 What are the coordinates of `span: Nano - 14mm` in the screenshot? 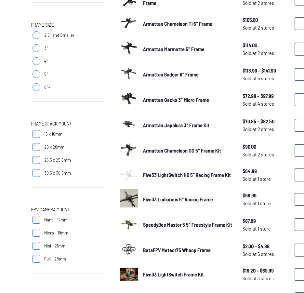 It's located at (56, 220).